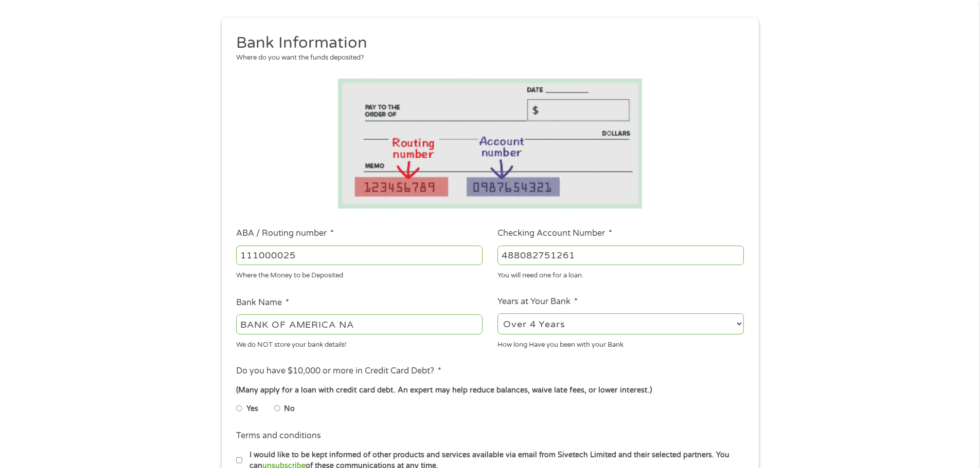 The width and height of the screenshot is (980, 468). I want to click on div: We do NOT store your bank details!, so click(359, 343).